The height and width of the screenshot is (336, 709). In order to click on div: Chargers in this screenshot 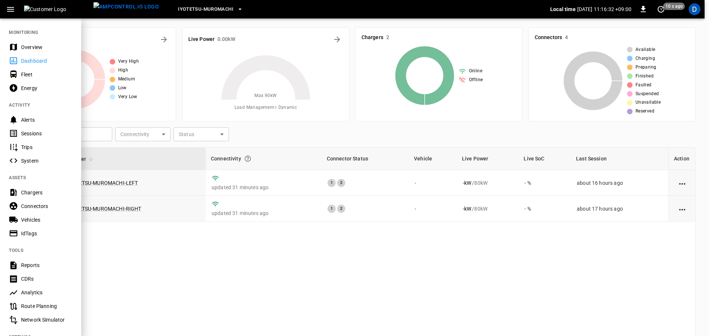, I will do `click(47, 193)`.